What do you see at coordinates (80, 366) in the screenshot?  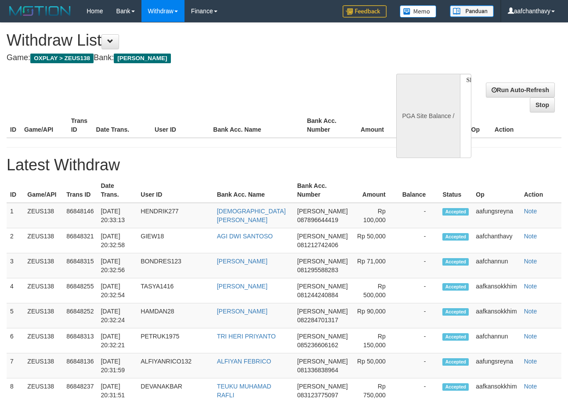 I see `td: 86848136` at bounding box center [80, 366].